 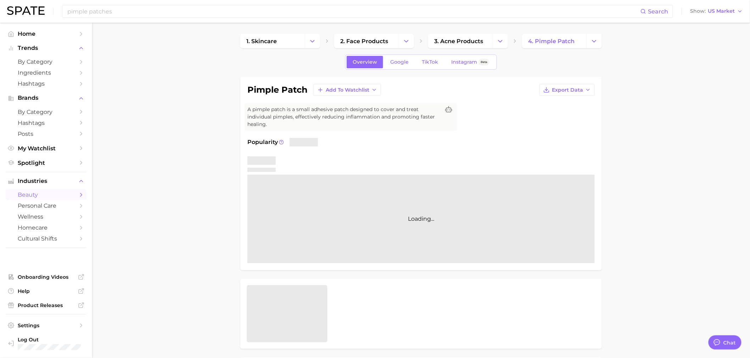 I want to click on button: Trends, so click(x=46, y=48).